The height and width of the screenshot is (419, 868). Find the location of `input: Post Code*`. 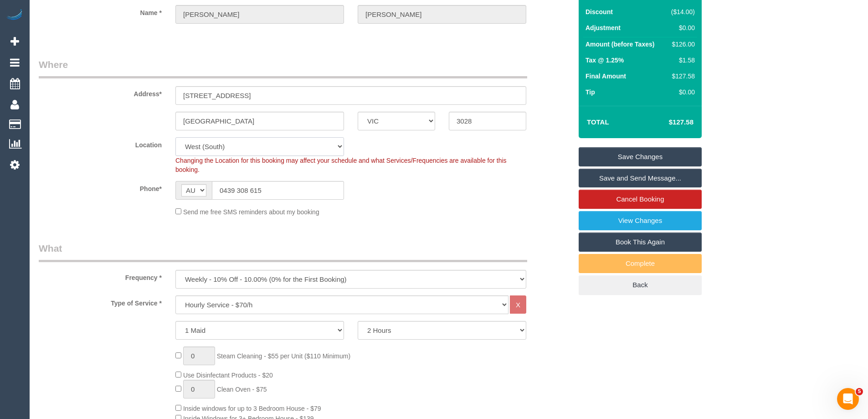

input: Post Code* is located at coordinates (487, 121).